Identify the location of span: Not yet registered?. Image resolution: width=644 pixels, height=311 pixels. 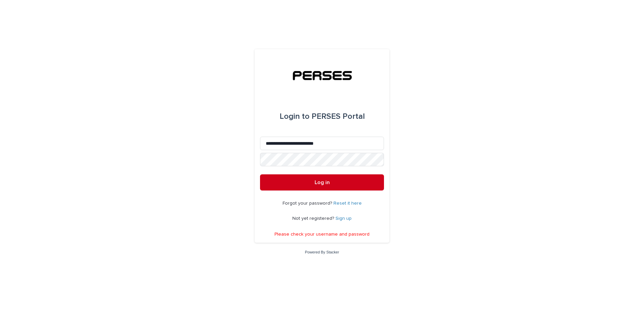
(314, 219).